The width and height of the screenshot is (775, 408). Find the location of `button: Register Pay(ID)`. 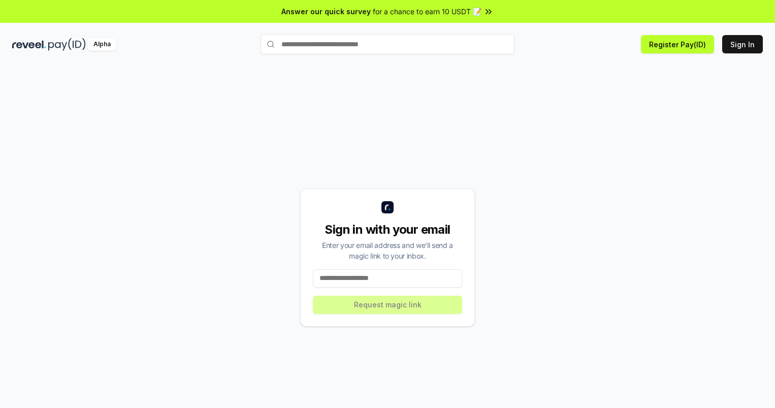

button: Register Pay(ID) is located at coordinates (678, 44).